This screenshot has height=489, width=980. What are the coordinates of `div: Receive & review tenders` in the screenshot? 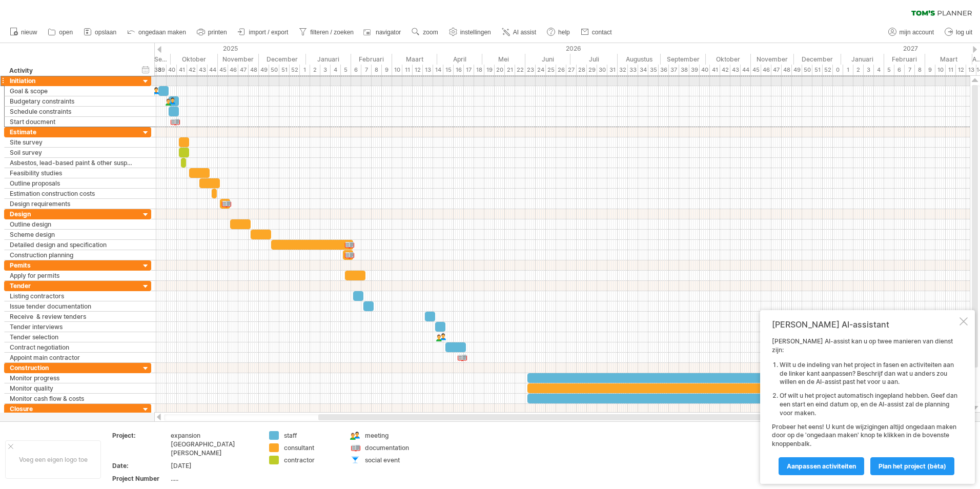 It's located at (72, 316).